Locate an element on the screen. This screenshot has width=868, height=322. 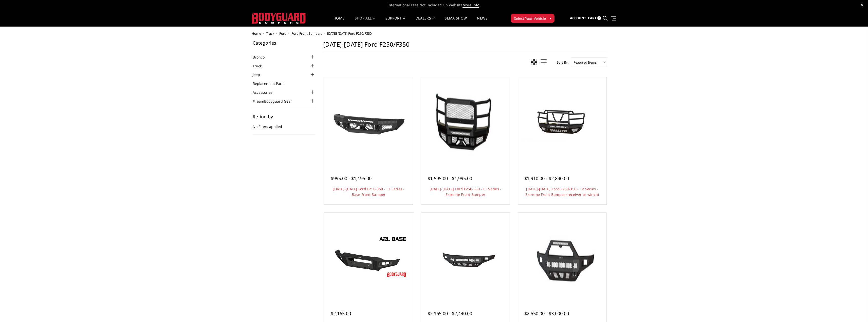
span: Select Your Vehicle is located at coordinates (530, 18).